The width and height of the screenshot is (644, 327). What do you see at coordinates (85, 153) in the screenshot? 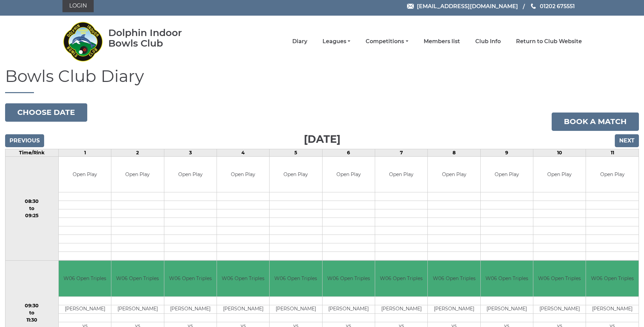
I see `td: 1` at bounding box center [85, 153].